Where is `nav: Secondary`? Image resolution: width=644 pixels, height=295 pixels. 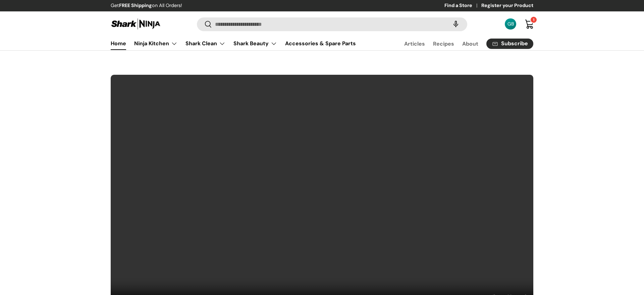 nav: Secondary is located at coordinates (460, 43).